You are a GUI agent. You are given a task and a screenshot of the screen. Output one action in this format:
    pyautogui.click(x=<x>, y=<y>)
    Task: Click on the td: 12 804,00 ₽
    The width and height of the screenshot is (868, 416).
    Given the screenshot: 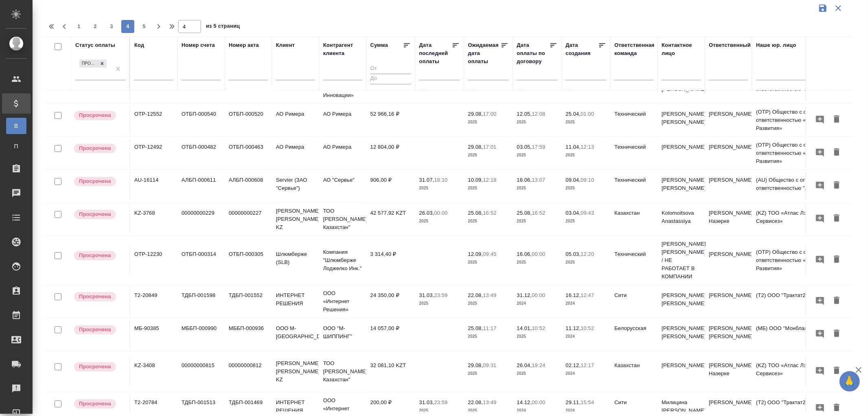 What is the action you would take?
    pyautogui.click(x=391, y=153)
    